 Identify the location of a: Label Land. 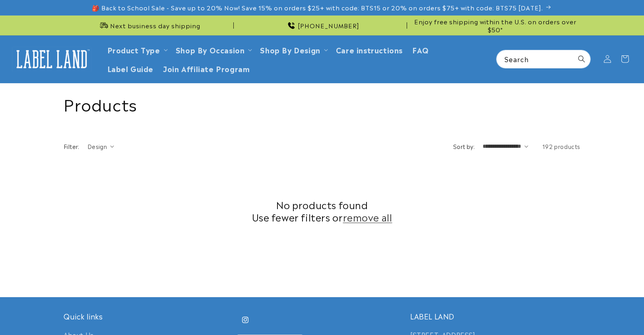
(52, 59).